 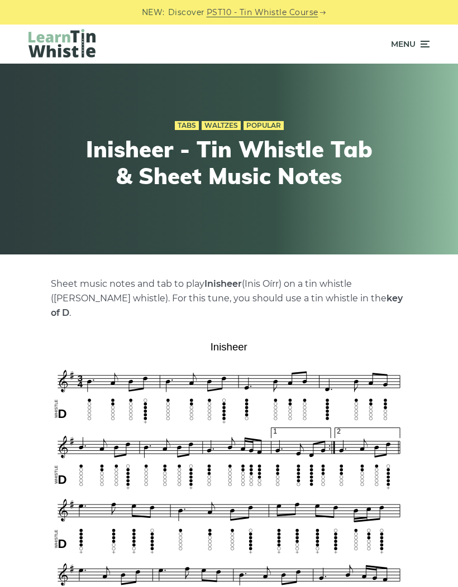 What do you see at coordinates (229, 162) in the screenshot?
I see `h1: Inisheer - Tin Whistle Tab & Sheet Music Notes` at bounding box center [229, 162].